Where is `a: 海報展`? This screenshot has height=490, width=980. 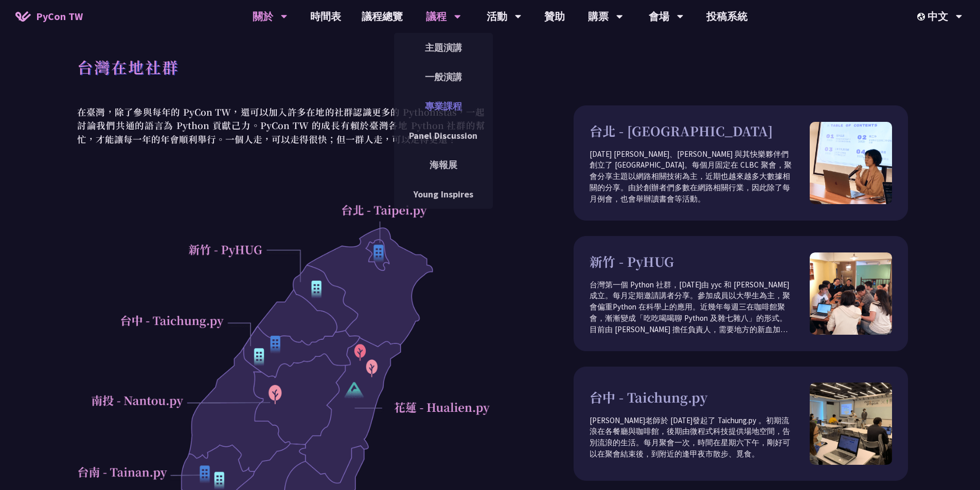
a: 海報展 is located at coordinates (443, 165).